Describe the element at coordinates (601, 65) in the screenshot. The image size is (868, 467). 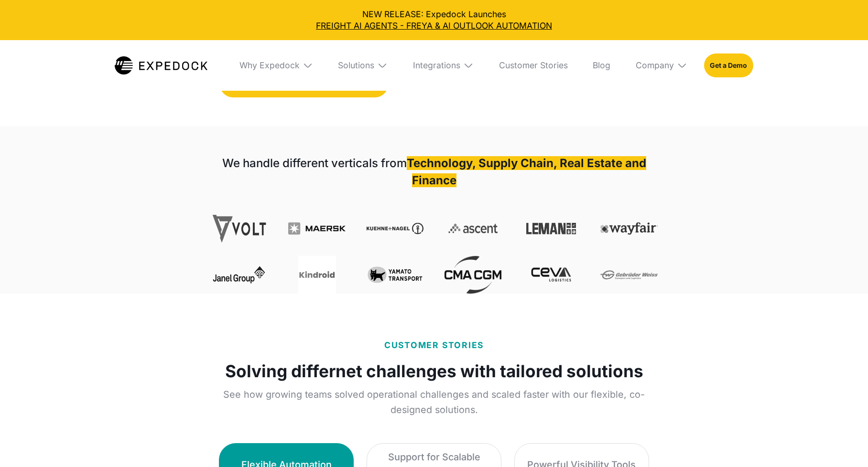
I see `a: Blog` at that location.